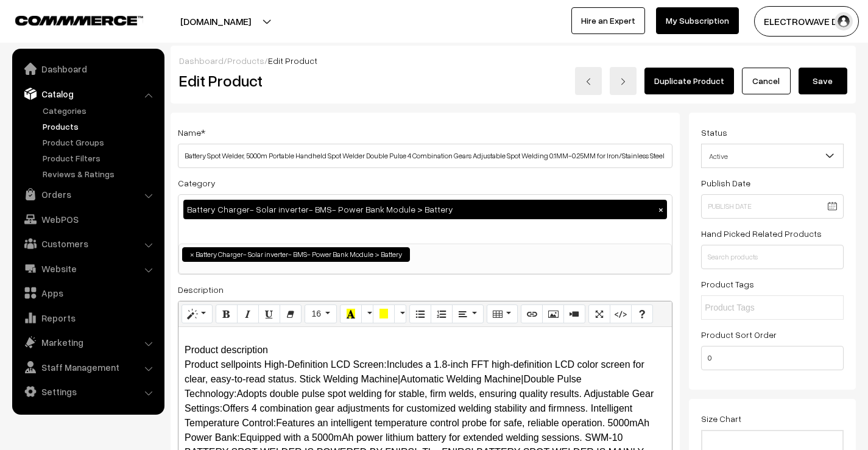 Image resolution: width=868 pixels, height=450 pixels. I want to click on label: Product Tags, so click(727, 284).